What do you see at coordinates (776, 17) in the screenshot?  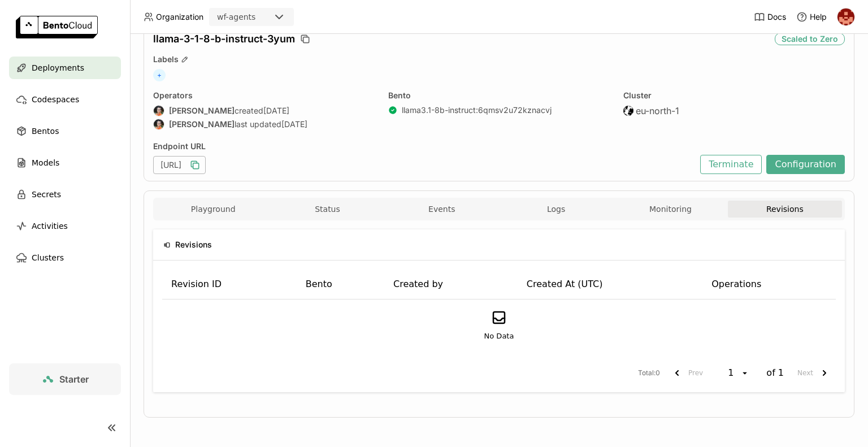 I see `span: Docs` at bounding box center [776, 17].